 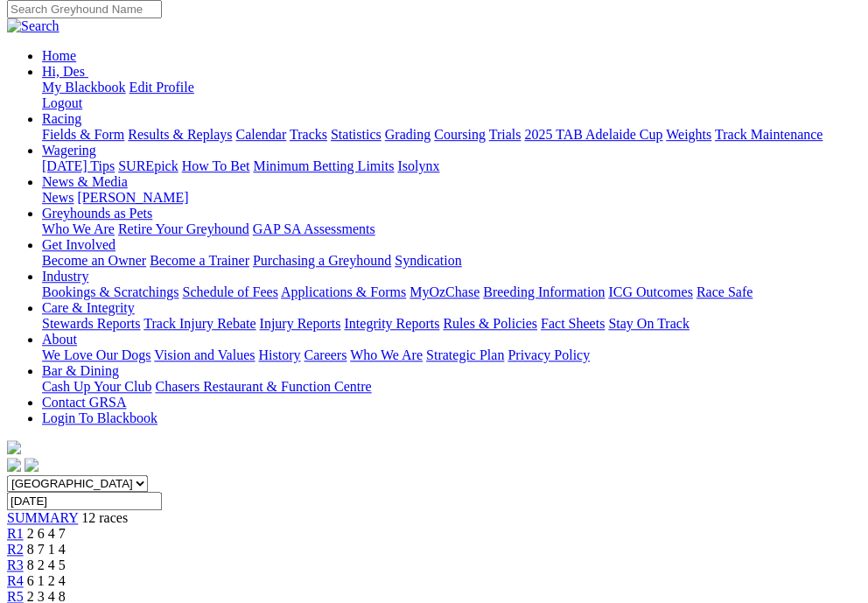 I want to click on div: Bar & Dining, so click(x=451, y=387).